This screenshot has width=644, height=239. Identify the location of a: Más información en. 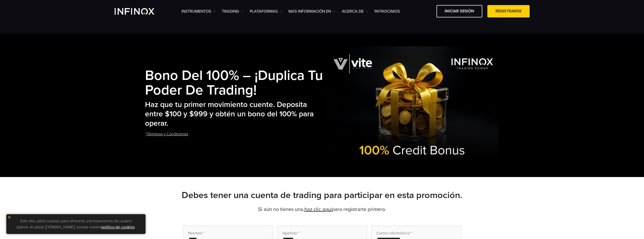
(312, 11).